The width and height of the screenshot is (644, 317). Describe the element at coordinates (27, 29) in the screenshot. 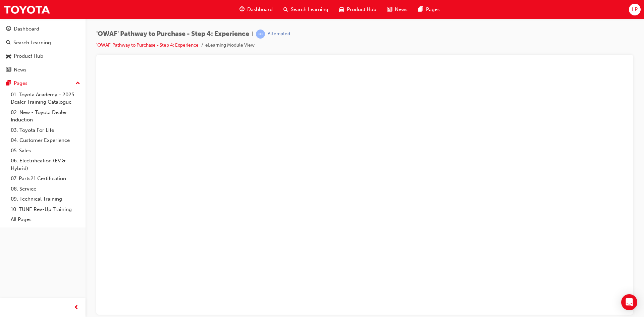

I see `div: Dashboard` at that location.